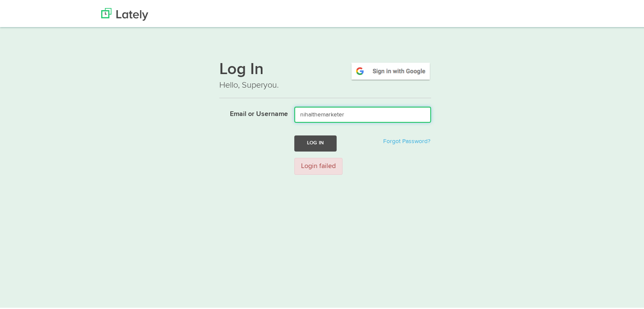 This screenshot has width=644, height=309. I want to click on img: google-signin.png, so click(391, 69).